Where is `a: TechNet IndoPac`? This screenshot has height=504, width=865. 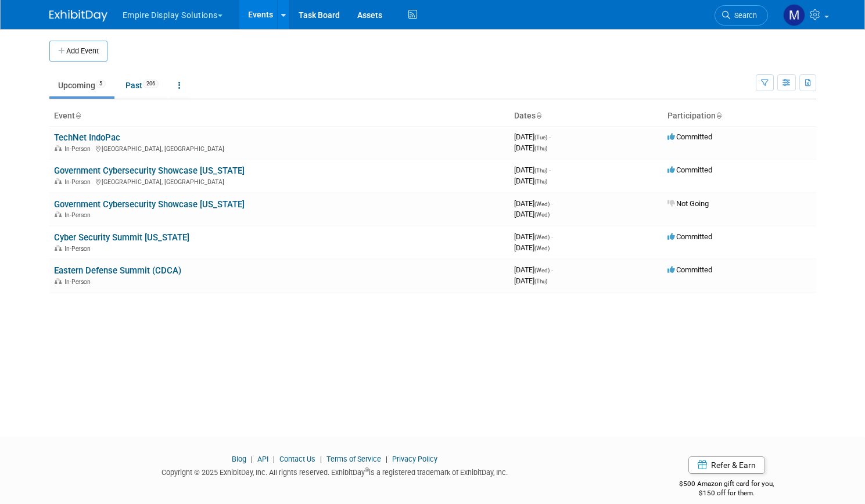 a: TechNet IndoPac is located at coordinates (87, 137).